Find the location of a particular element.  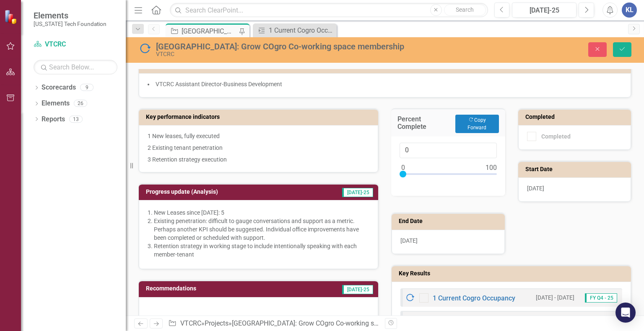

button: Search is located at coordinates (465, 10).